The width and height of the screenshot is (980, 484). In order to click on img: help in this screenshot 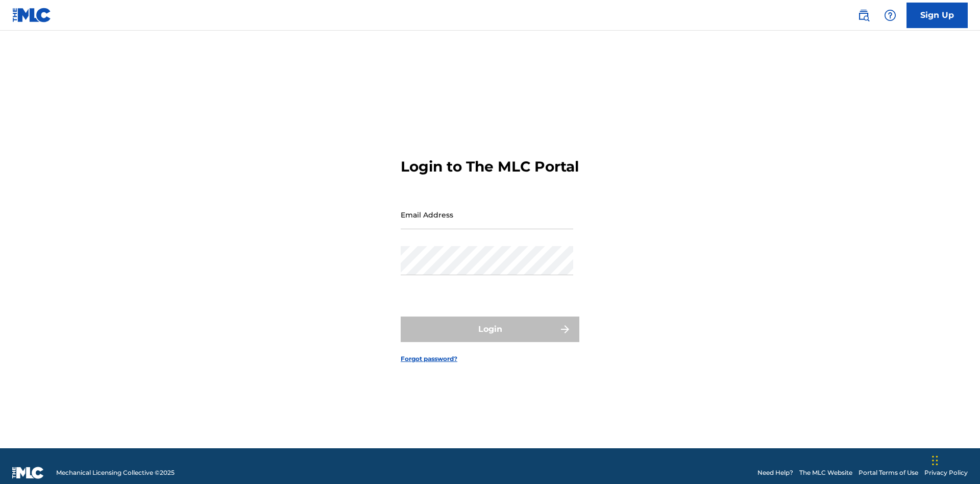, I will do `click(891, 15)`.